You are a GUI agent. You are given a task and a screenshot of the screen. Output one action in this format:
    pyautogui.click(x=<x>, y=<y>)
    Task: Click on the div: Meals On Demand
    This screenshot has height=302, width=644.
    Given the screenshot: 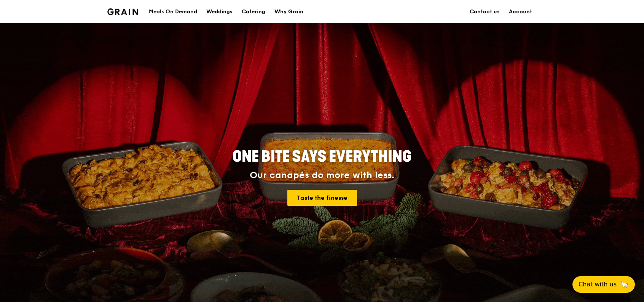 What is the action you would take?
    pyautogui.click(x=173, y=12)
    